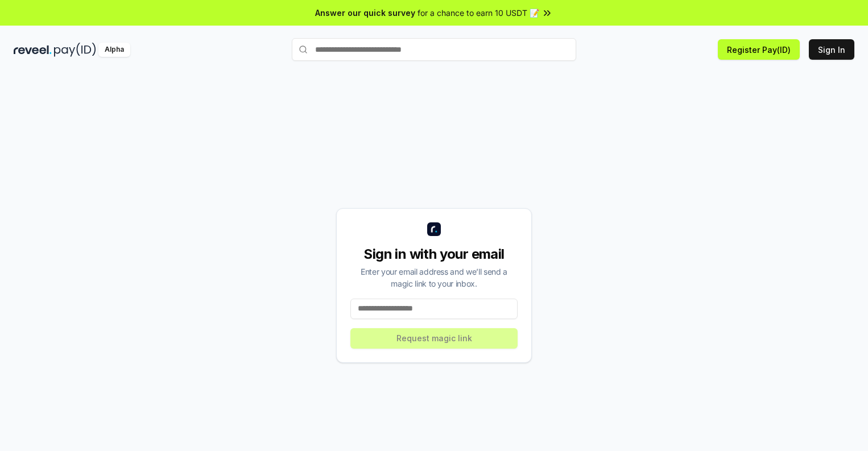  What do you see at coordinates (758, 50) in the screenshot?
I see `button: Register Pay(ID)` at bounding box center [758, 50].